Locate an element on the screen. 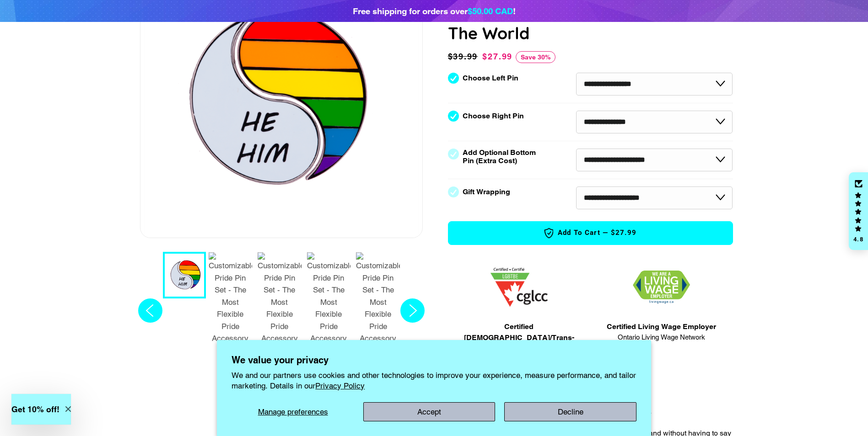  p: We and our partners use cookies and other technologies to improve your experience, measure perfor... is located at coordinates (434, 381).